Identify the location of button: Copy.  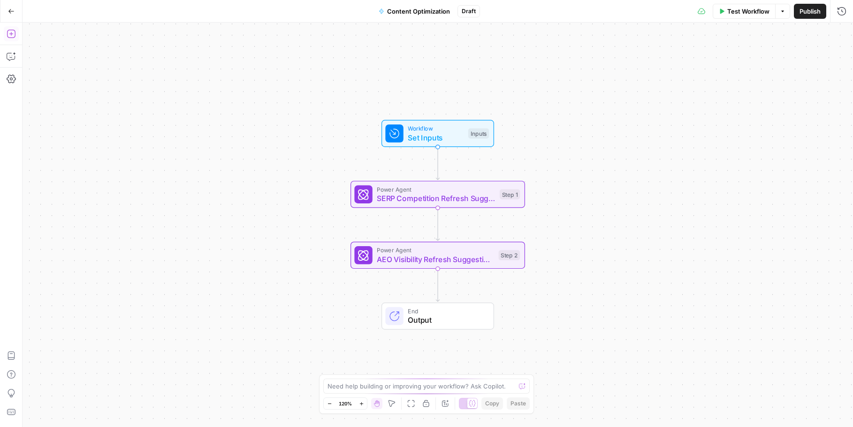
(492, 403).